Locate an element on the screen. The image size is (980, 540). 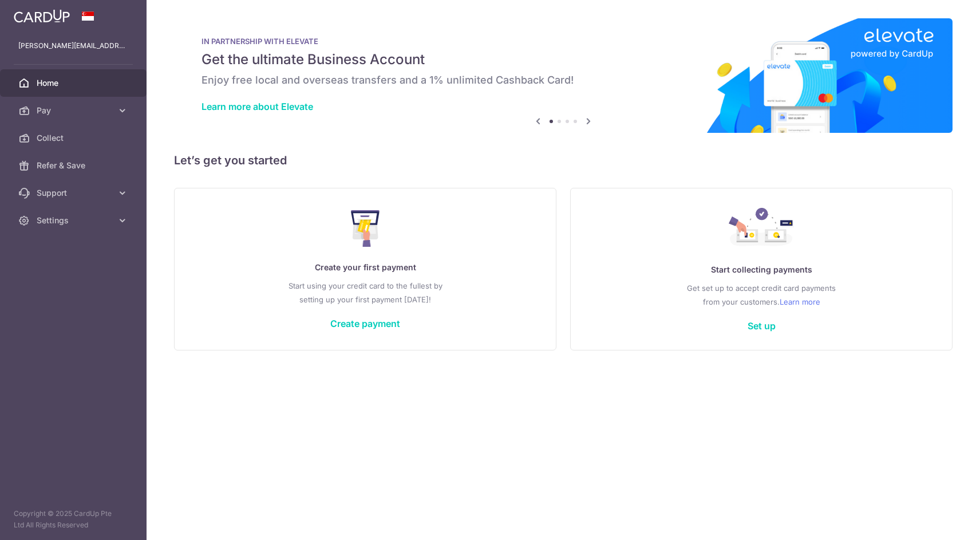
a: Learn more about Elevate is located at coordinates (257, 106).